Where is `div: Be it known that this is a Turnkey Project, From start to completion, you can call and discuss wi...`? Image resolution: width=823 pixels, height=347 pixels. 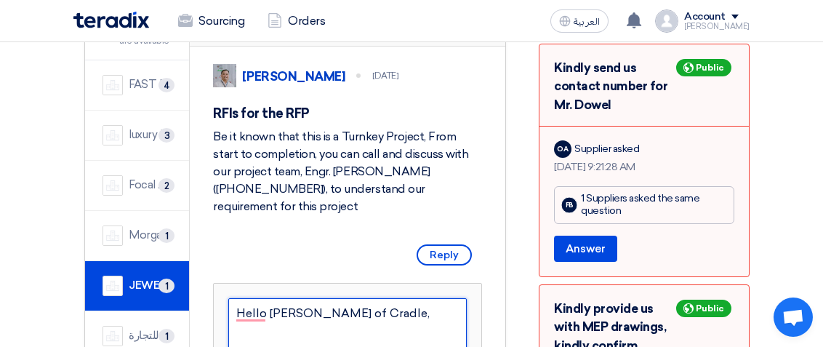 div: Be it known that this is a Turnkey Project, From start to completion, you can call and discuss wi... is located at coordinates (347, 172).